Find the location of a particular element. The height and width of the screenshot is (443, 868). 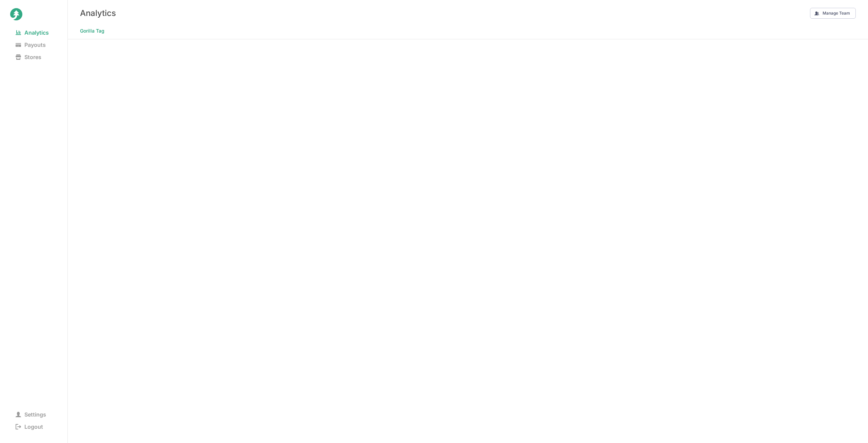

span: Logout is located at coordinates (29, 427).